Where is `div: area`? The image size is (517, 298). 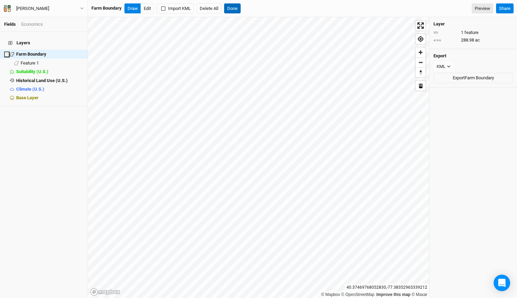 div: area is located at coordinates (446, 40).